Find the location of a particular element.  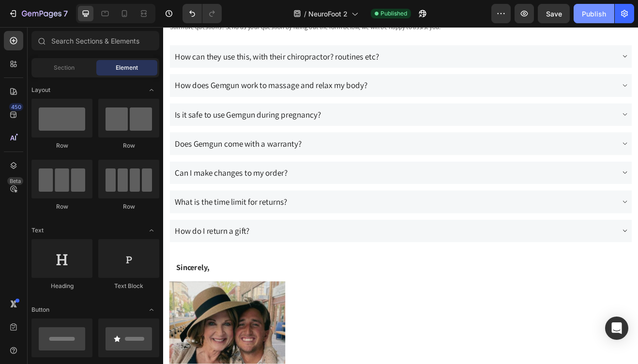

span: Text is located at coordinates (37, 230).